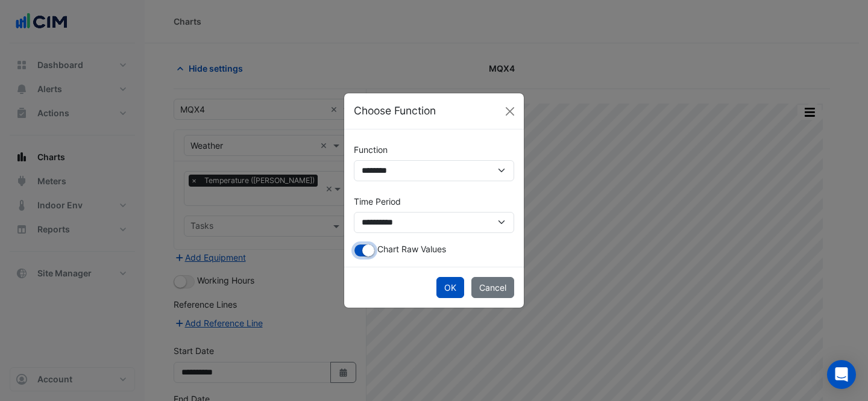 This screenshot has width=868, height=401. Describe the element at coordinates (450, 287) in the screenshot. I see `button: OK` at that location.